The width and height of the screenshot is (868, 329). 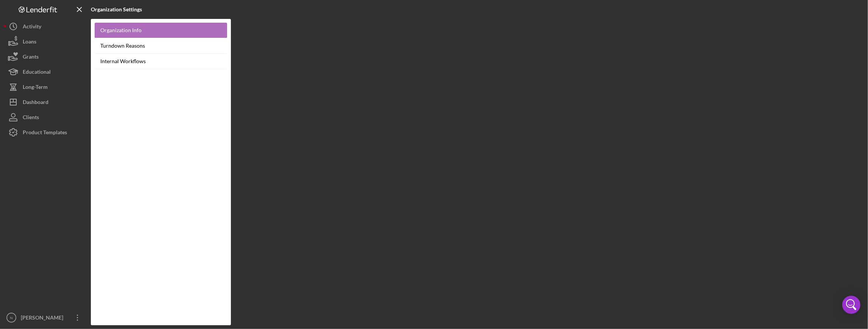 What do you see at coordinates (30, 58) in the screenshot?
I see `div: Grants` at bounding box center [30, 58].